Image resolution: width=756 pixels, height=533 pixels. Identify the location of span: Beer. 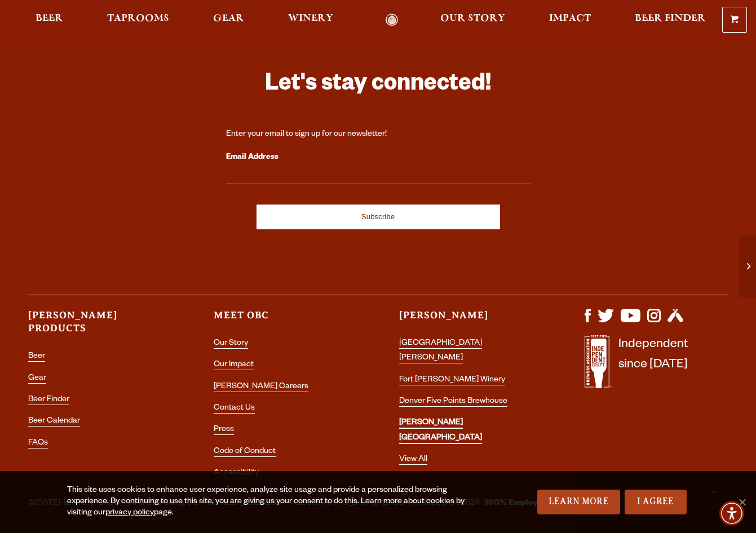
(49, 19).